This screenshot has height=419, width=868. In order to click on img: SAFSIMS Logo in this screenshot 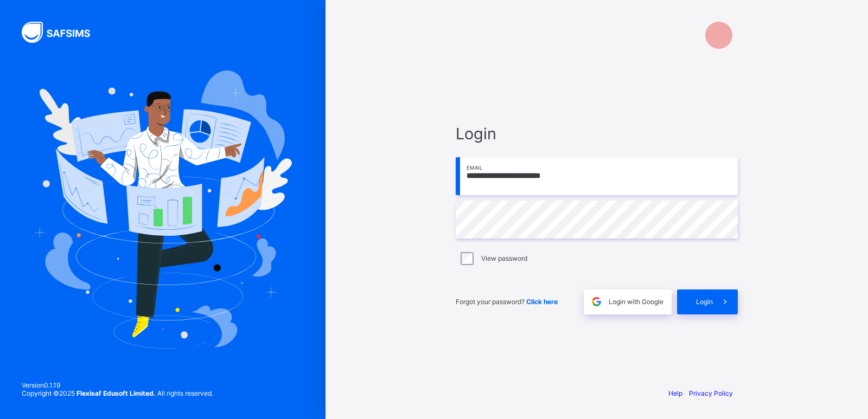, I will do `click(62, 32)`.